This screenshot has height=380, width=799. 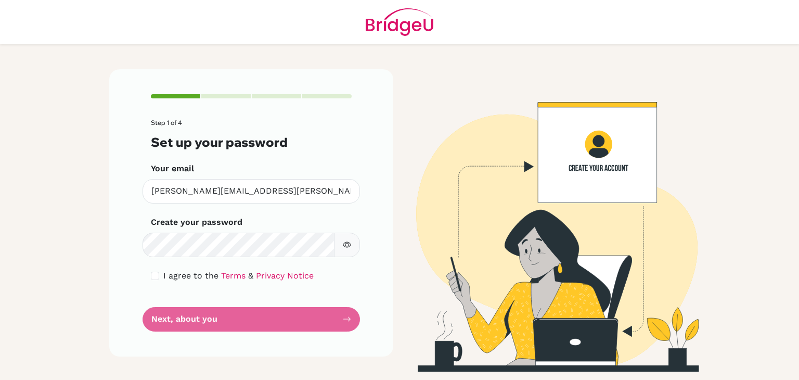 I want to click on span: I agree to the, so click(x=191, y=275).